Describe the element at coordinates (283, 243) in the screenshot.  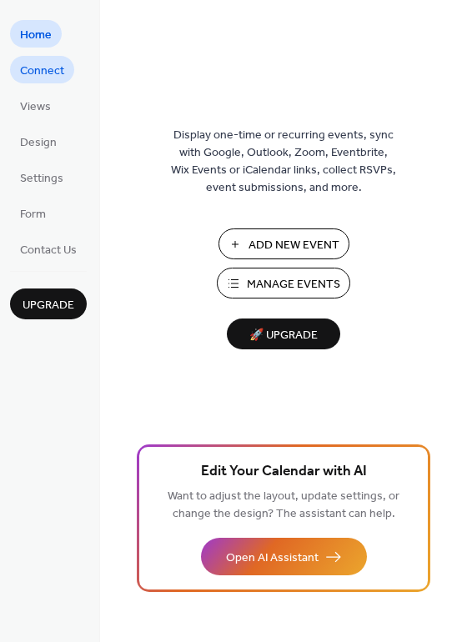
I see `button: Add New Event` at that location.